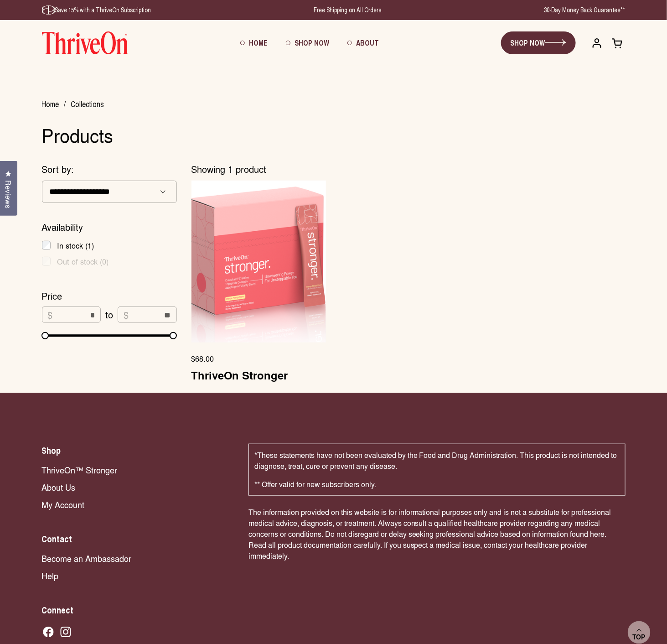  Describe the element at coordinates (110, 169) in the screenshot. I see `label: Sort by:` at that location.